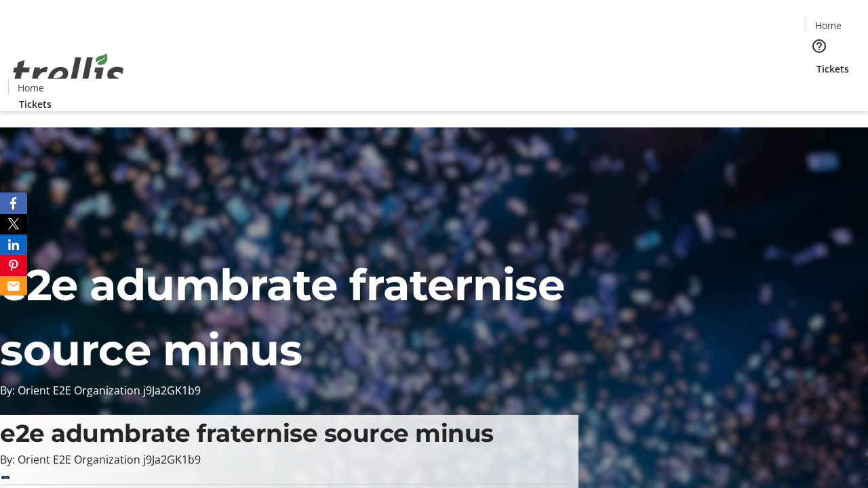  What do you see at coordinates (819, 89) in the screenshot?
I see `button: Cart` at bounding box center [819, 89].